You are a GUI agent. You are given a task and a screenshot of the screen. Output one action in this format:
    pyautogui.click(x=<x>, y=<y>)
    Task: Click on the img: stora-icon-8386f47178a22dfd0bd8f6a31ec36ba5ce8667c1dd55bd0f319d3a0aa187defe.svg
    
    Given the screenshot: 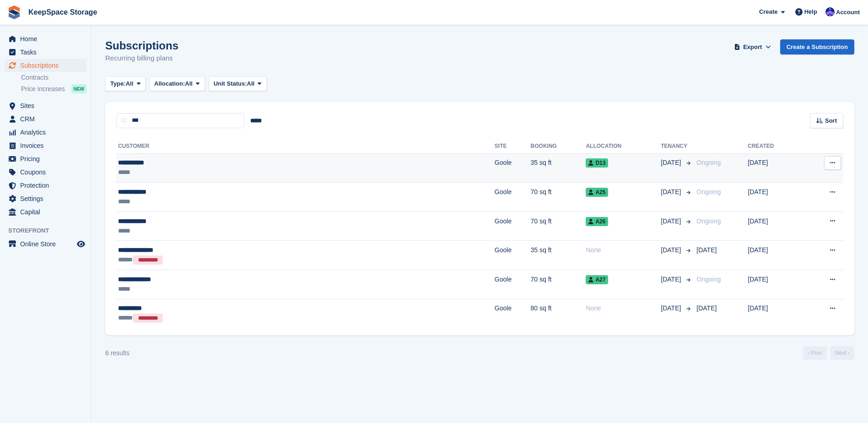 What is the action you would take?
    pyautogui.click(x=14, y=12)
    